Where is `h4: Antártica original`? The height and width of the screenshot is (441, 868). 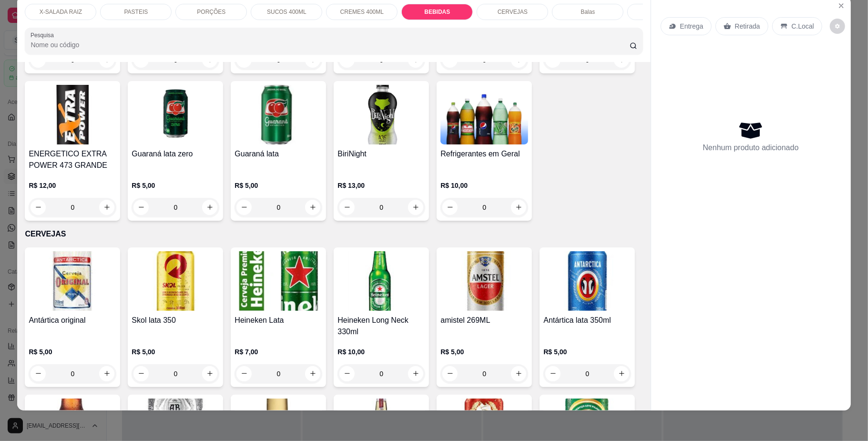
h4: Antártica original is located at coordinates (72, 320).